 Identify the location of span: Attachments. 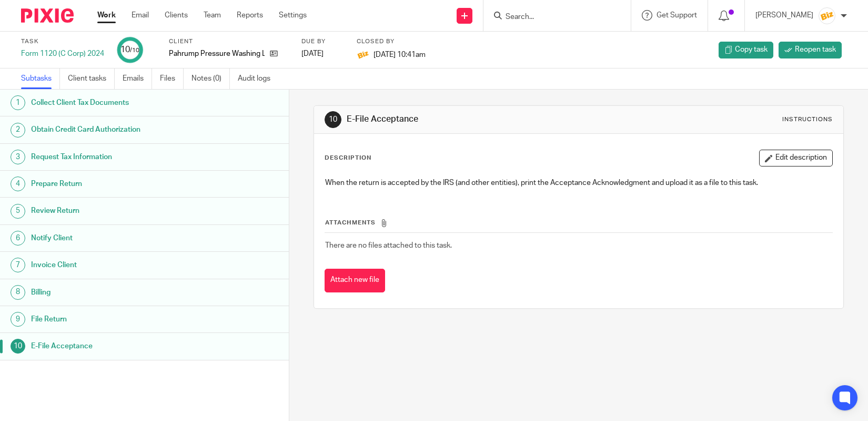
(351, 222).